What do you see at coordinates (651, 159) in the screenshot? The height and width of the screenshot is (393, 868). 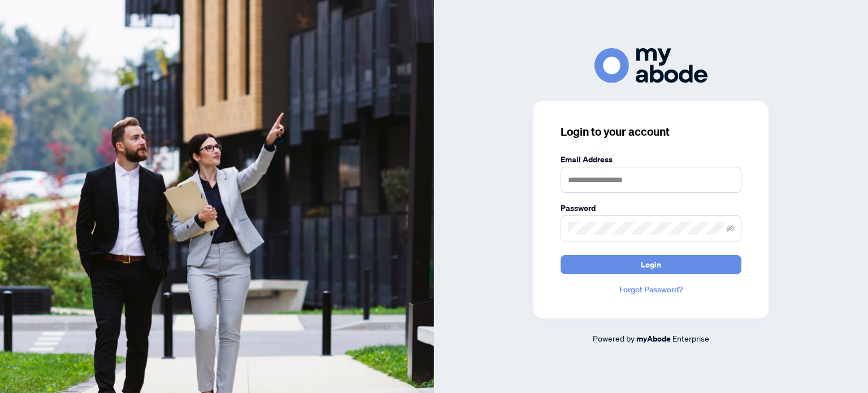 I see `label: Email Address` at bounding box center [651, 159].